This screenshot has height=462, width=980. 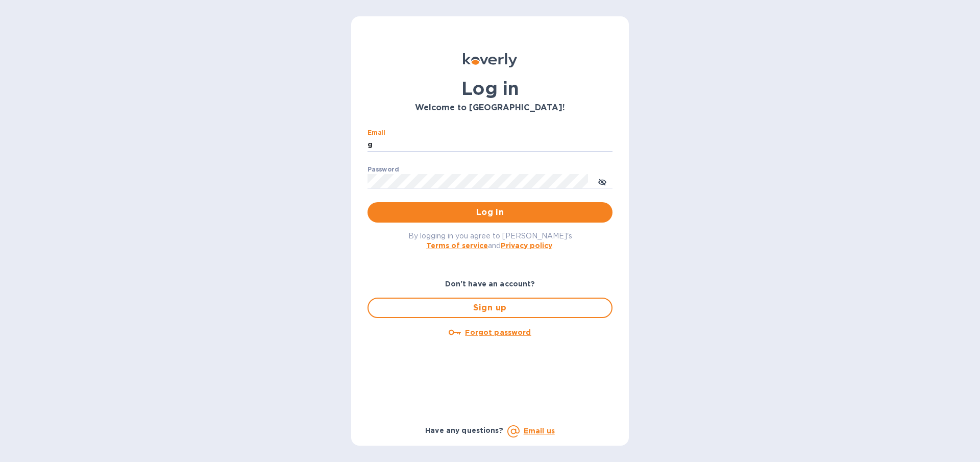 I want to click on span: Sign up, so click(x=490, y=308).